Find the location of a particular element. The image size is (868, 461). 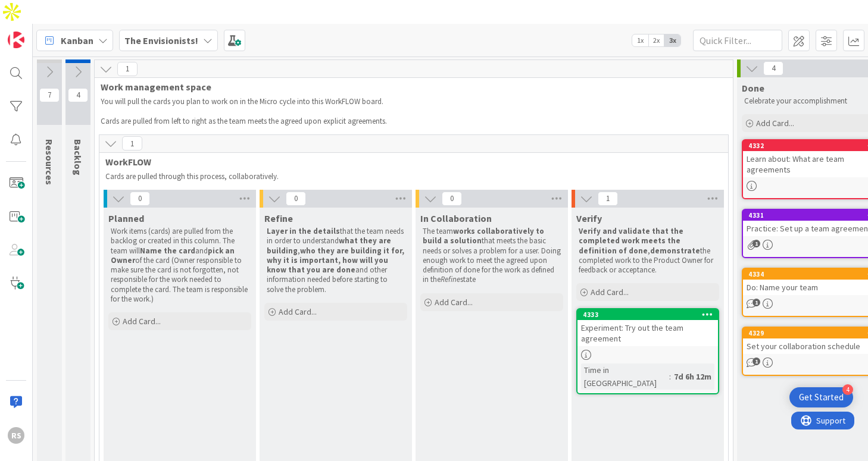

strong: who they are building it for, why it is important, how will you know that you are done is located at coordinates (336, 261).